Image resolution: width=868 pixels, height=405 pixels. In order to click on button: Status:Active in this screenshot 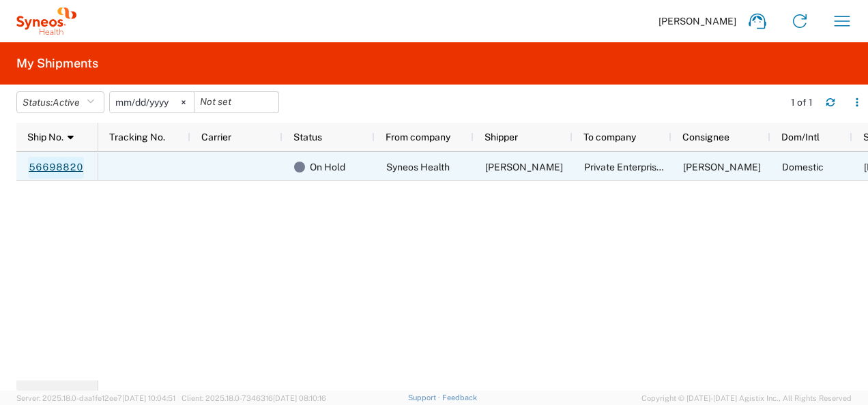, I will do `click(60, 102)`.